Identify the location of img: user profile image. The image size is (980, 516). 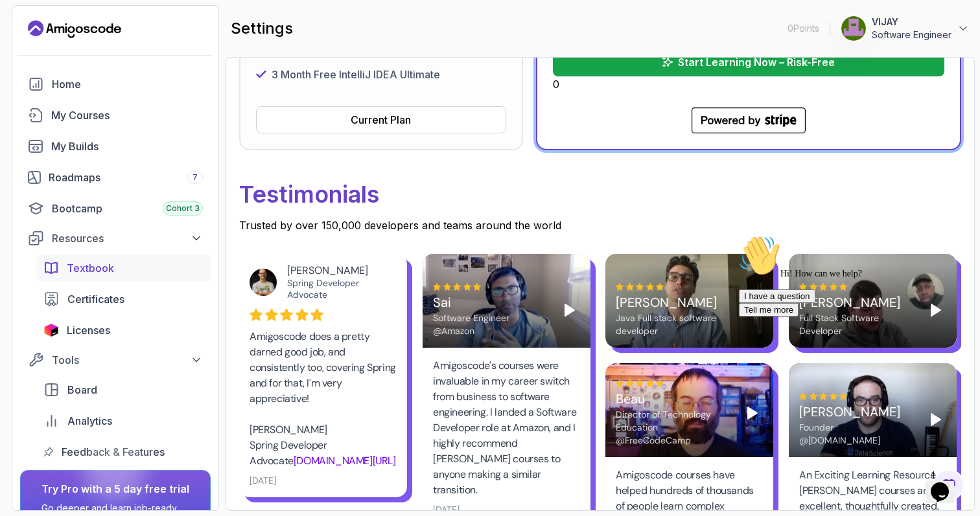
(853, 29).